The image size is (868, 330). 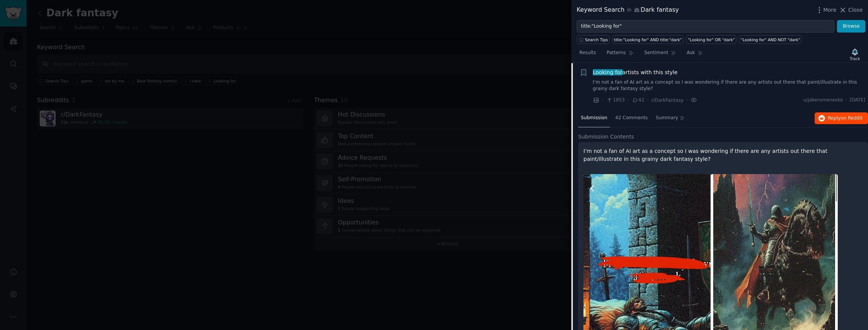 I want to click on button: Close, so click(x=851, y=10).